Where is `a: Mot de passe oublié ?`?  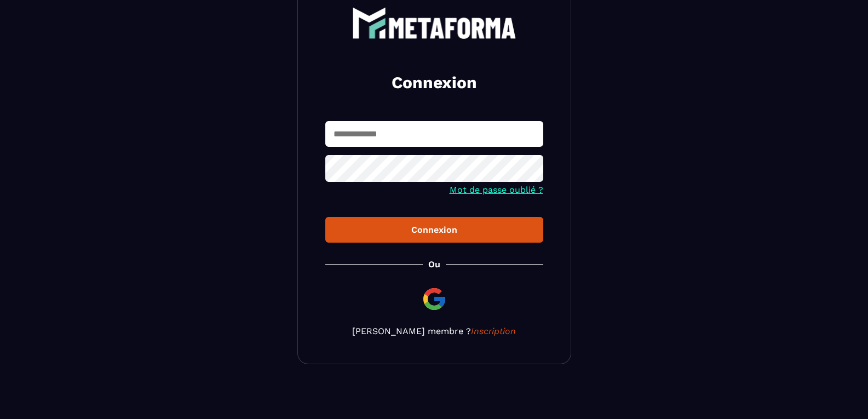
a: Mot de passe oublié ? is located at coordinates (496, 189).